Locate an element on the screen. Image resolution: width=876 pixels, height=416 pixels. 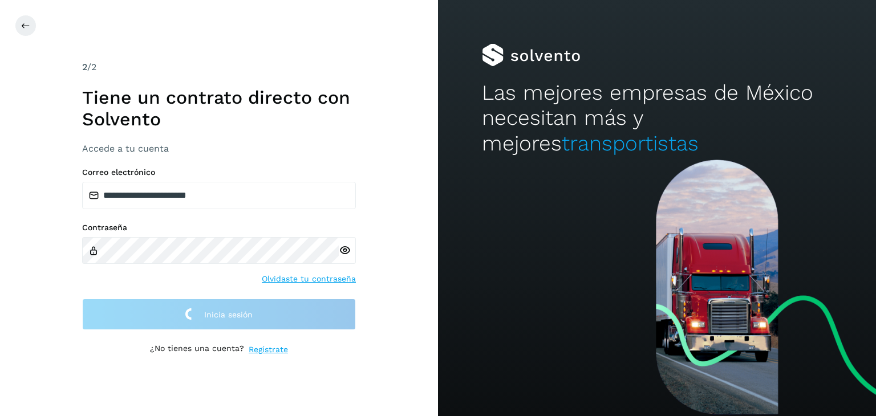
a: Regístrate is located at coordinates (268, 350).